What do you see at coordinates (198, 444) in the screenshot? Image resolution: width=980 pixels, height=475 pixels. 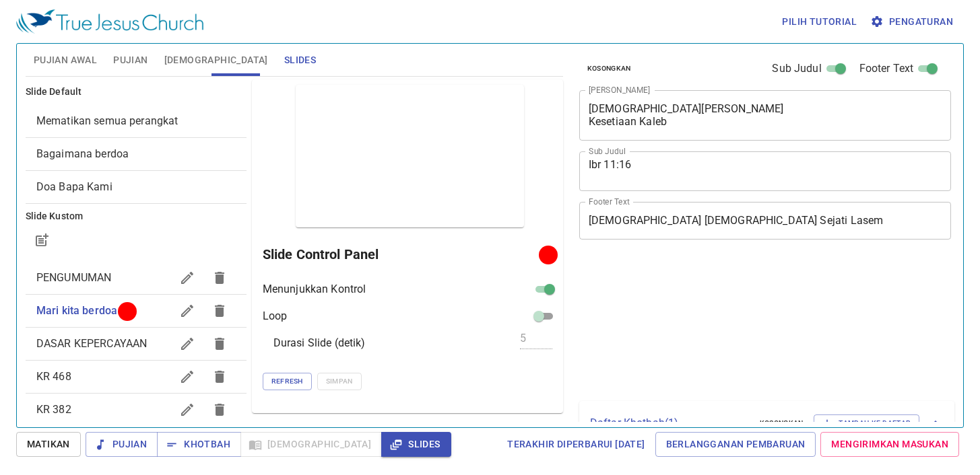 I see `button: Khotbah` at bounding box center [198, 444].